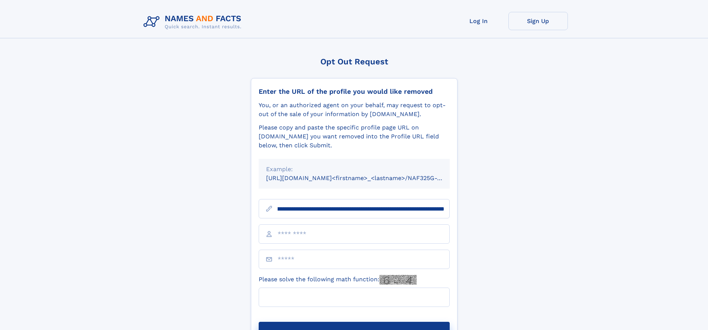 The image size is (708, 330). What do you see at coordinates (338, 280) in the screenshot?
I see `label: Please solve the following math function:` at bounding box center [338, 280].